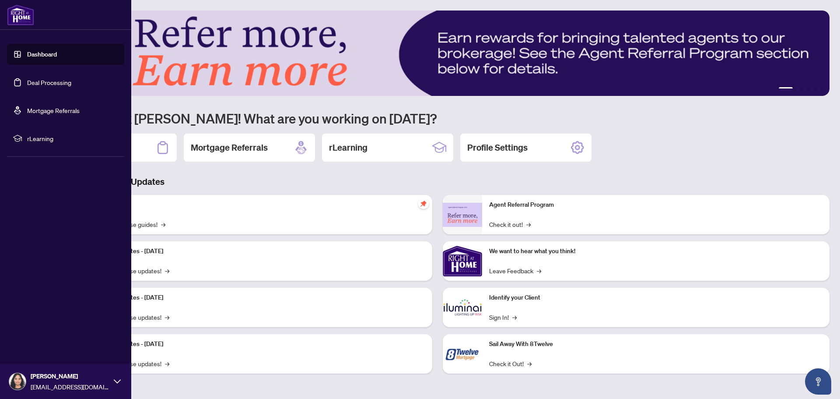  What do you see at coordinates (503, 317) in the screenshot?
I see `a: Sign In!→` at bounding box center [503, 317].